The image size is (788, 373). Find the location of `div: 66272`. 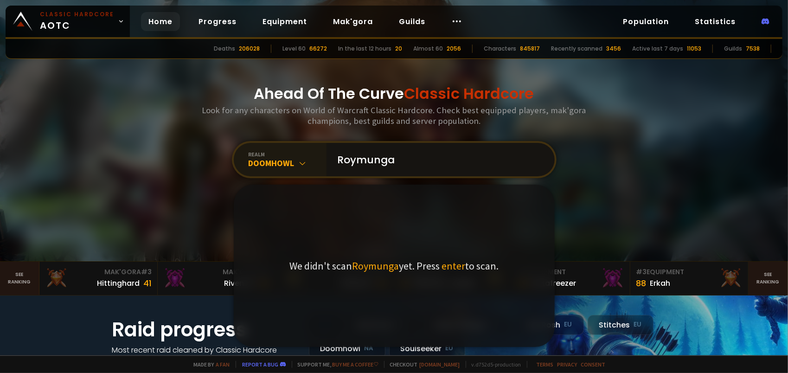

div: 66272 is located at coordinates (318, 49).